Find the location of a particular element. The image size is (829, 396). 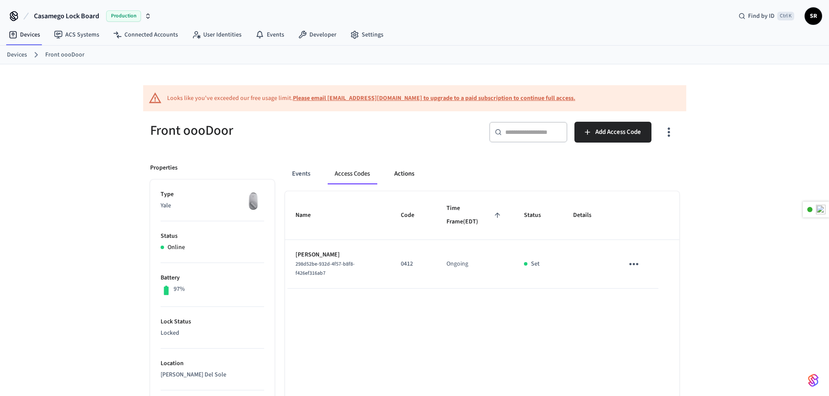

span: Ctrl K is located at coordinates (785, 16).